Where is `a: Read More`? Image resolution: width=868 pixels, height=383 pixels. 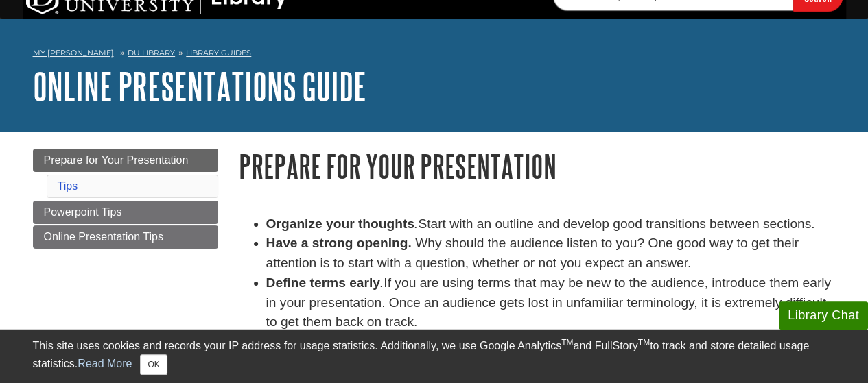 a: Read More is located at coordinates (105, 363).